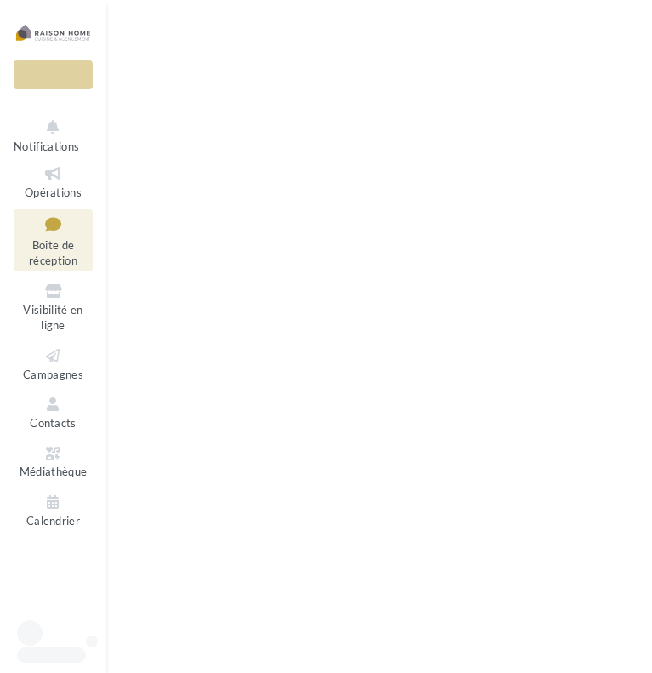 This screenshot has height=673, width=652. I want to click on div: Nouvelle campagne, so click(53, 75).